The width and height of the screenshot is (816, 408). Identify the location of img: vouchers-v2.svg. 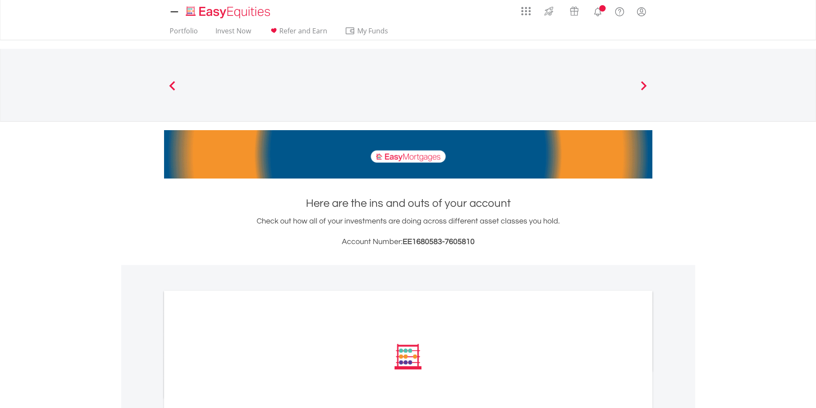
(574, 11).